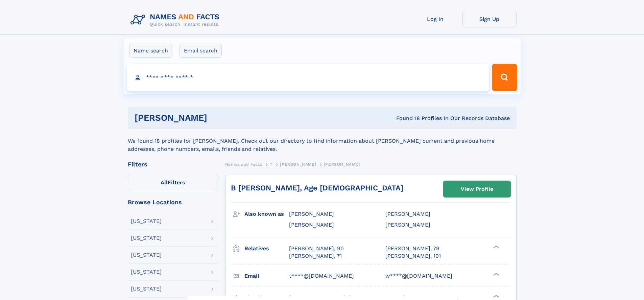 Image resolution: width=644 pixels, height=300 pixels. What do you see at coordinates (173, 183) in the screenshot?
I see `label: Filters` at bounding box center [173, 183].